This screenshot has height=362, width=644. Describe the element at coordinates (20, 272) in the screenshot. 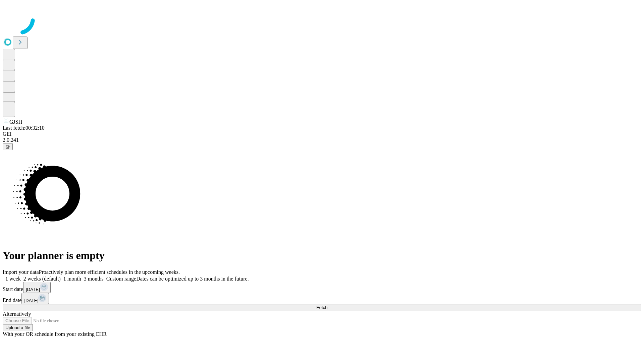

I see `span: Import your data` at that location.